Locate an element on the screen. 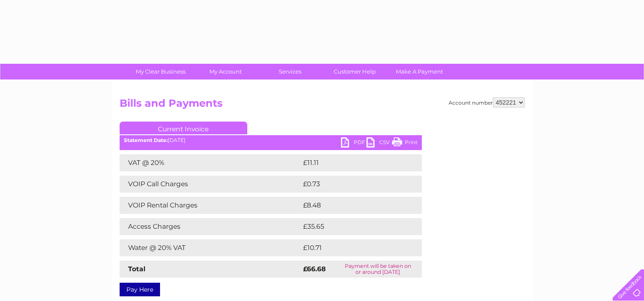 The image size is (644, 301). a: My Clear Business is located at coordinates (161, 72).